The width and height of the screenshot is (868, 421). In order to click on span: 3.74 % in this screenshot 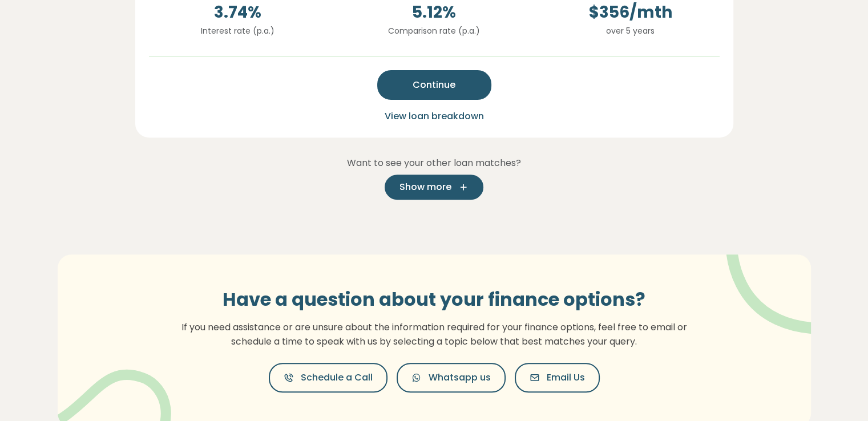, I will do `click(238, 12)`.